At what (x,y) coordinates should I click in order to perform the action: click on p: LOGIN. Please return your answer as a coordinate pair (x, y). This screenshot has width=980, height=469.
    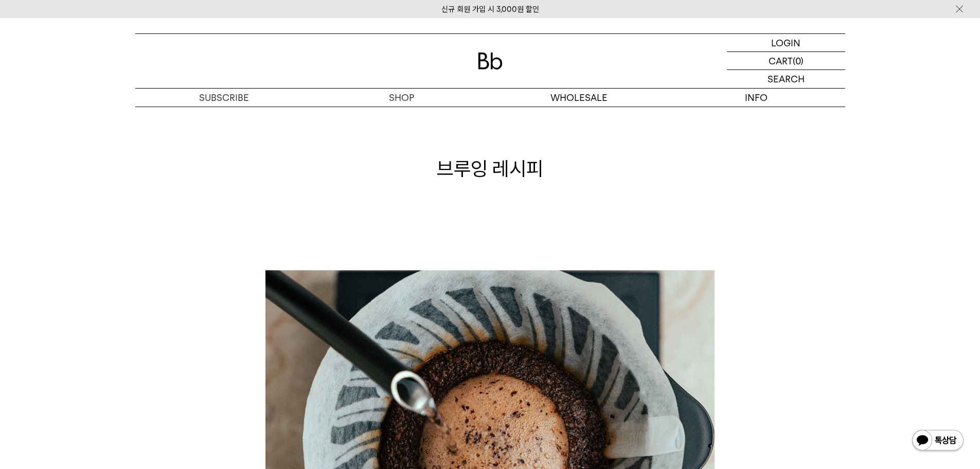
    Looking at the image, I should click on (785, 43).